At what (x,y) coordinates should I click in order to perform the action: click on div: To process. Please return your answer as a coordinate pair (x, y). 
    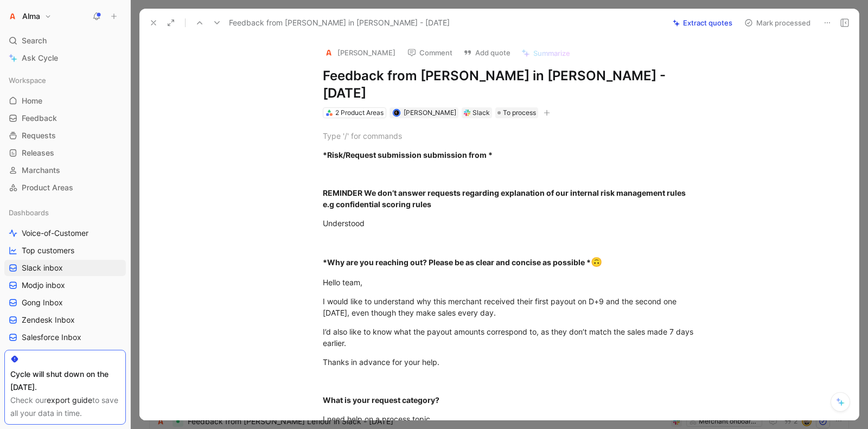
    Looking at the image, I should click on (517, 113).